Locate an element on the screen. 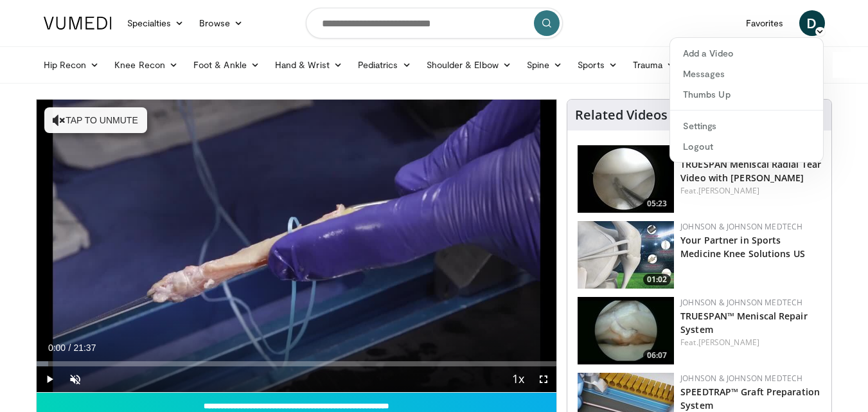 This screenshot has height=412, width=868. span: 21:37 is located at coordinates (84, 348).